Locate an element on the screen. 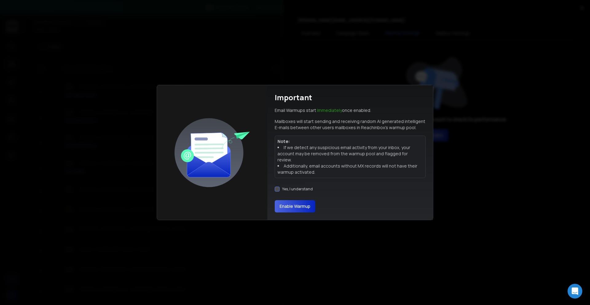 The width and height of the screenshot is (590, 305). p: Email Warmups start once enabled. is located at coordinates (323, 110).